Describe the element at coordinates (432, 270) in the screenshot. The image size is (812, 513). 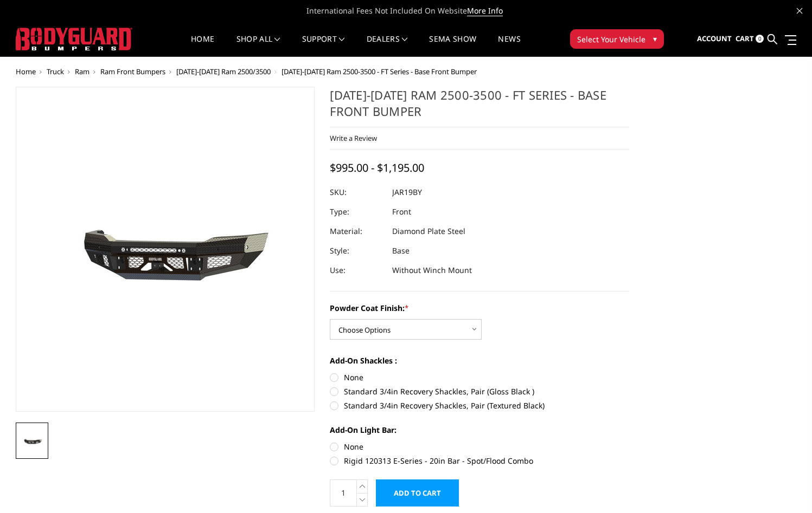
I see `dd: Without Winch Mount` at that location.